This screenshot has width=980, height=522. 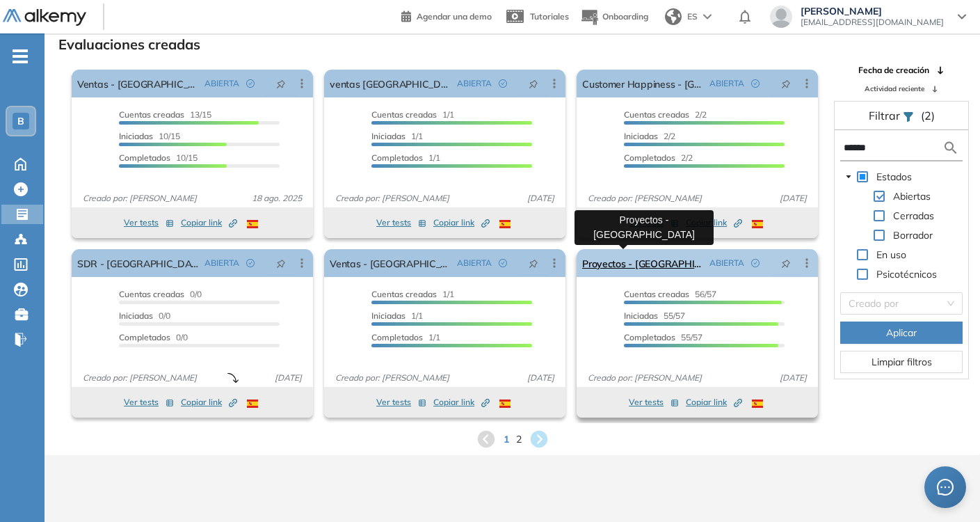 I want to click on span: Actividad reciente, so click(x=895, y=88).